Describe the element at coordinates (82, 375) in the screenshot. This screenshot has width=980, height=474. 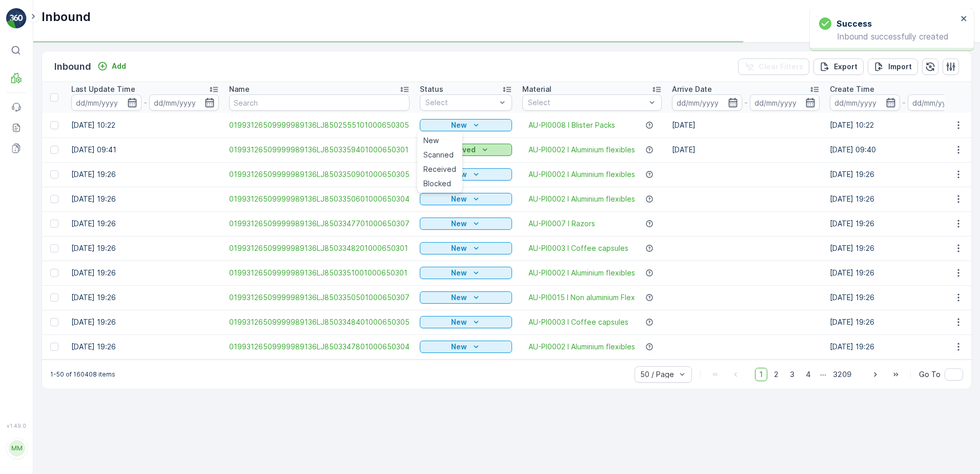
I see `p: 1-50 of 160408 items` at that location.